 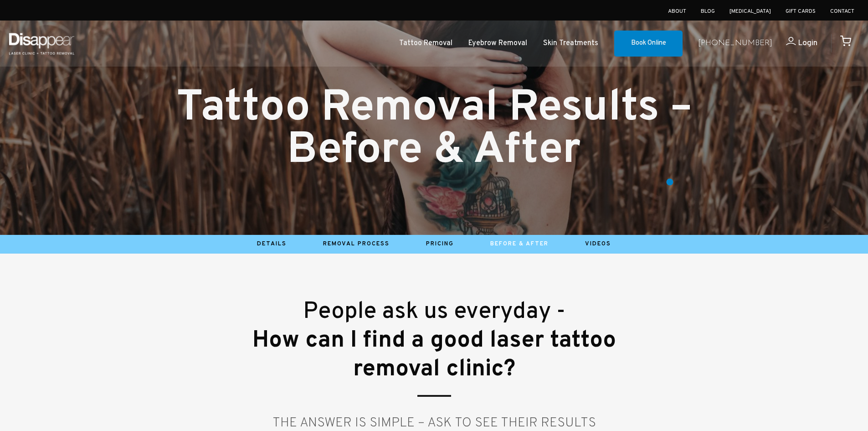 What do you see at coordinates (434, 130) in the screenshot?
I see `h1: Tattoo Removal Results – Before & After` at bounding box center [434, 130].